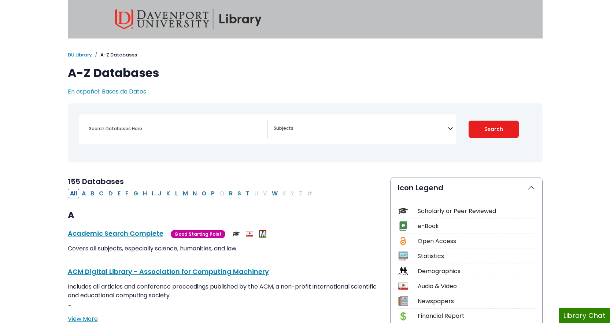  Describe the element at coordinates (101, 193) in the screenshot. I see `button: Filter Results C` at that location.